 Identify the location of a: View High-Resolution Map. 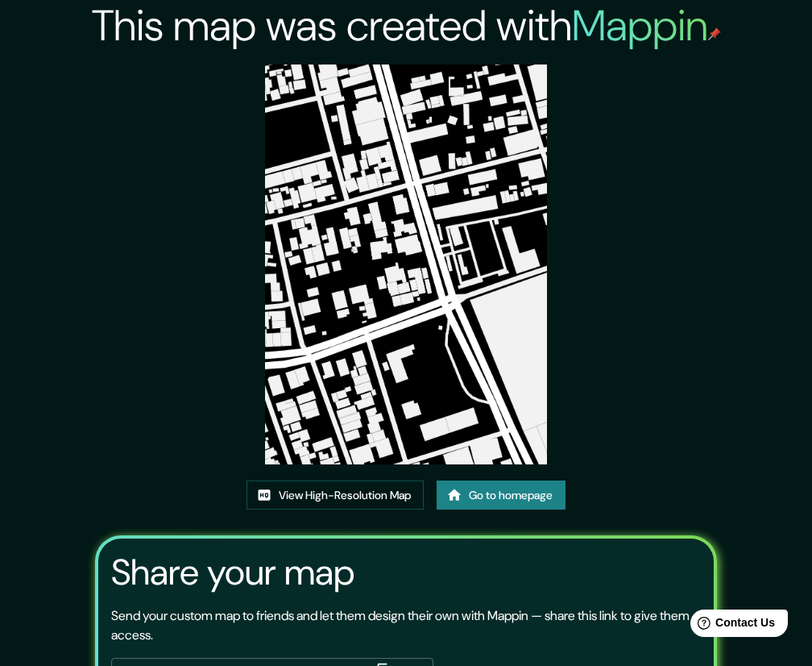
(335, 495).